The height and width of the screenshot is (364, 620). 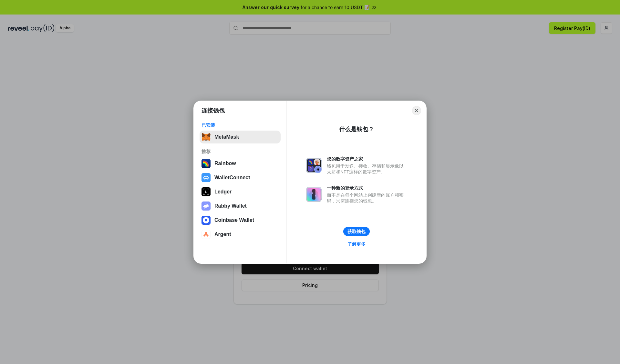 I want to click on button: Rainbow, so click(x=240, y=164).